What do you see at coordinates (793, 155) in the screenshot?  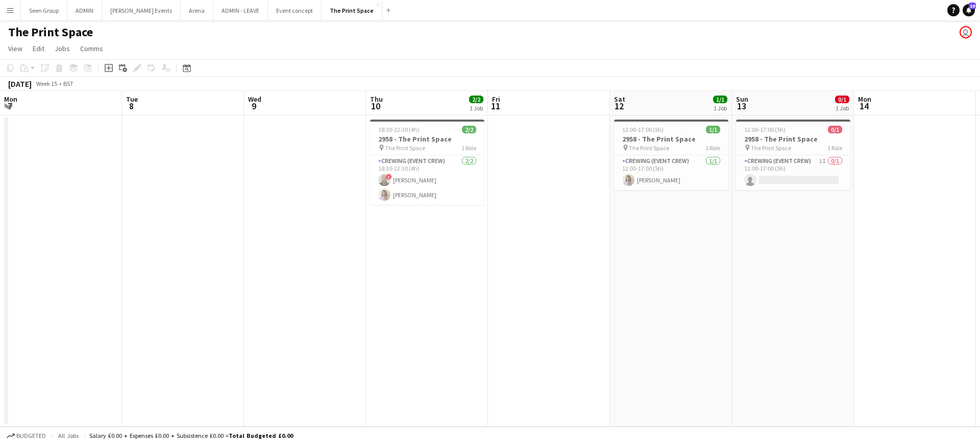 I see `div: 12:00-17:00 (5h)0/12958 - The Print Space The Print Space1 RoleCrewing (Event Crew)1I0/112:00-17:...` at bounding box center [793, 155].